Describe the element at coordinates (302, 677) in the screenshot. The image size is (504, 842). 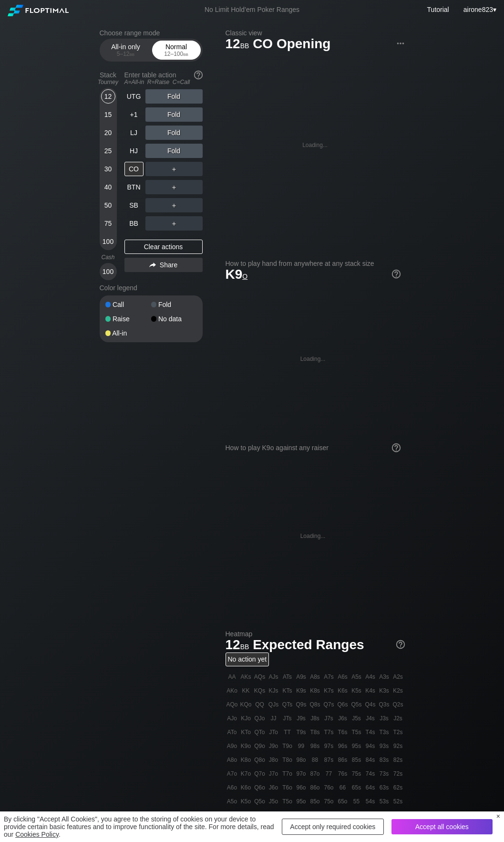
I see `div: A9s` at that location.